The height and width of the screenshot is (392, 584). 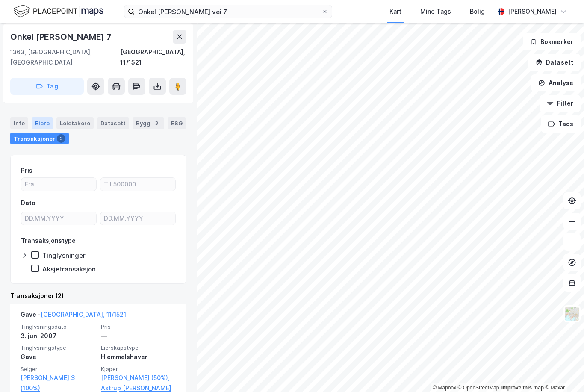 I want to click on div: Transaksjonstype, so click(x=48, y=241).